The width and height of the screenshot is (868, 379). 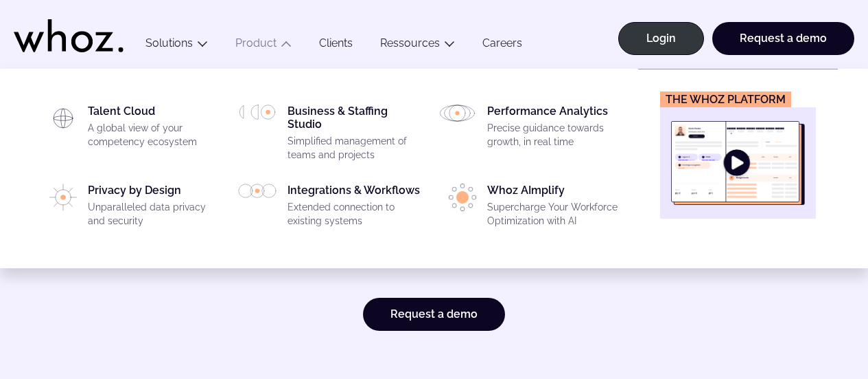 What do you see at coordinates (155, 129) in the screenshot?
I see `div: Talent Cloud` at bounding box center [155, 129].